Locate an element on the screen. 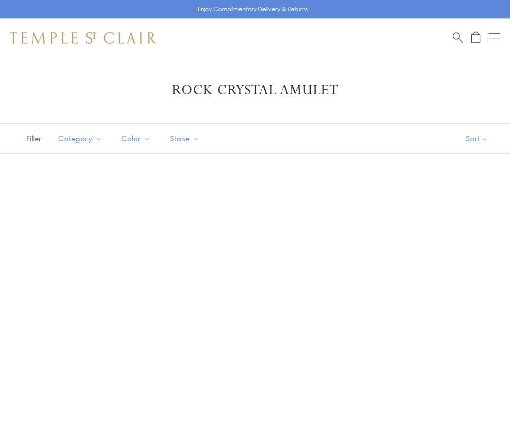 This screenshot has height=431, width=510. button: Show sort by is located at coordinates (477, 138).